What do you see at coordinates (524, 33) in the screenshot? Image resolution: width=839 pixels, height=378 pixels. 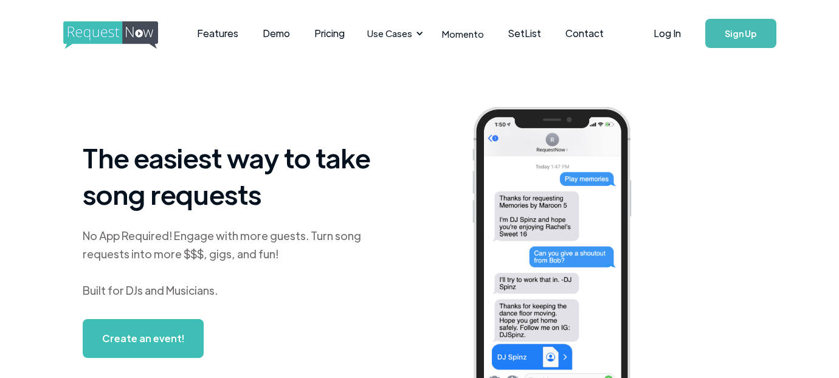 I see `a: SetList` at bounding box center [524, 33].